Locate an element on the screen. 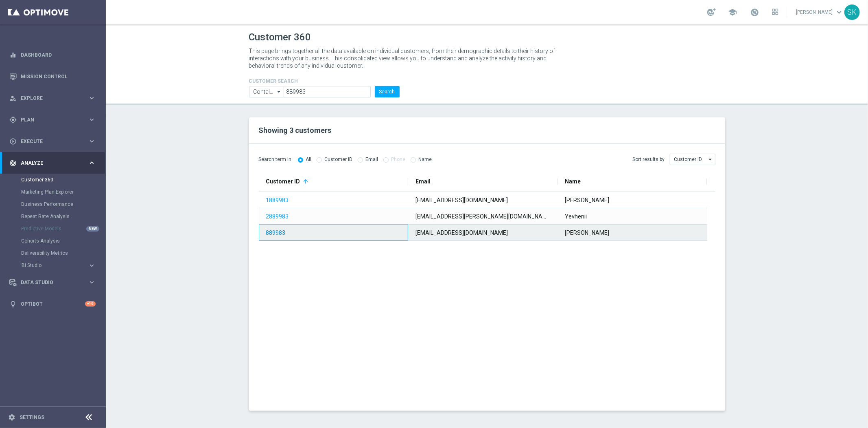 The image size is (868, 428). span: Customer ID is located at coordinates (283, 181).